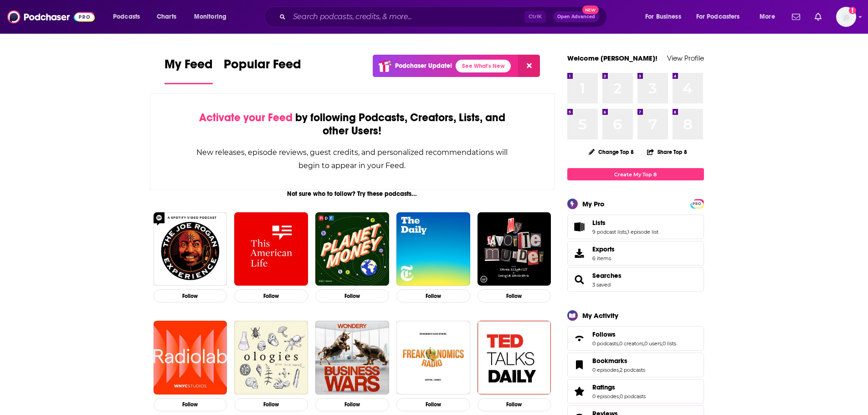  I want to click on p: Podchaser Update!, so click(423, 66).